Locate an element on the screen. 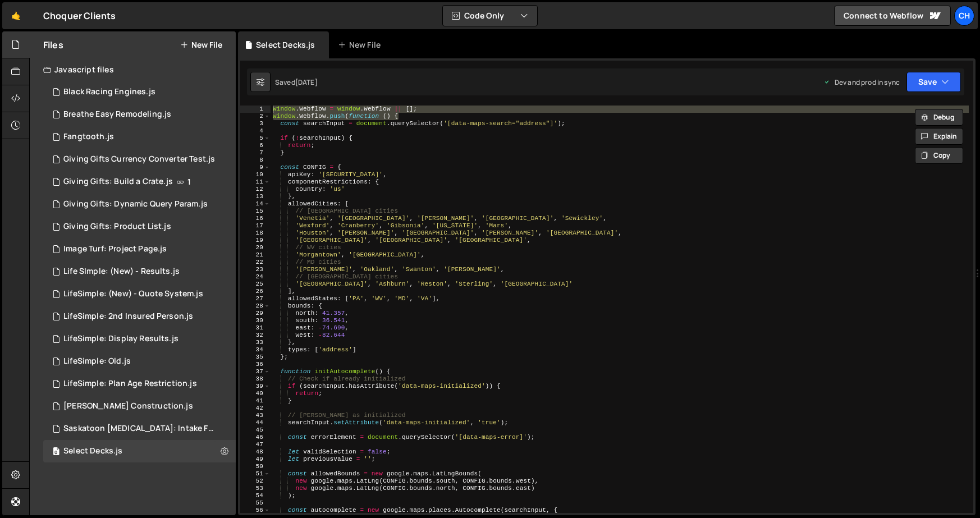 The image size is (980, 518). div: 41 is located at coordinates (255, 401).